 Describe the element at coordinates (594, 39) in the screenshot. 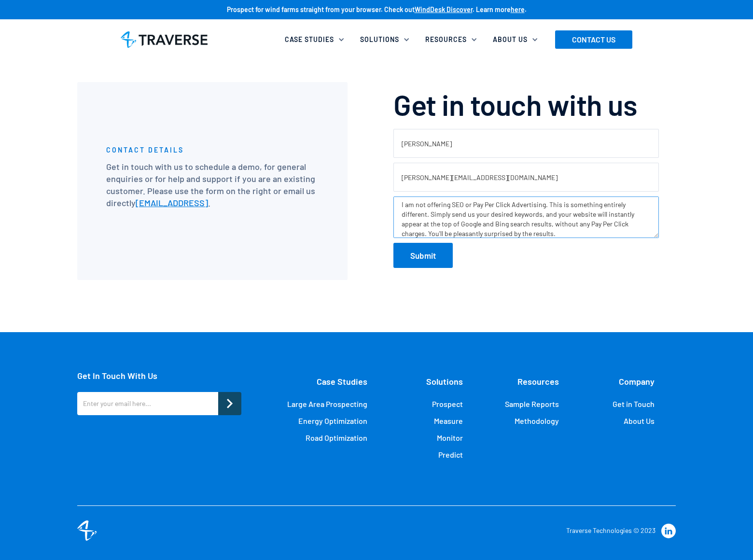

I see `a: CONTACT US` at that location.